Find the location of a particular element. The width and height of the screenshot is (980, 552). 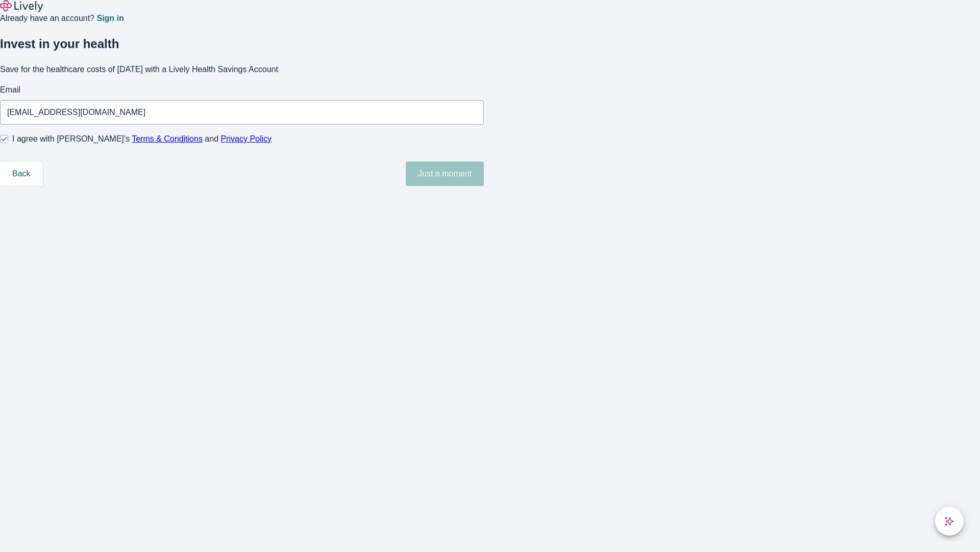

a: Privacy Policy is located at coordinates (247, 138).